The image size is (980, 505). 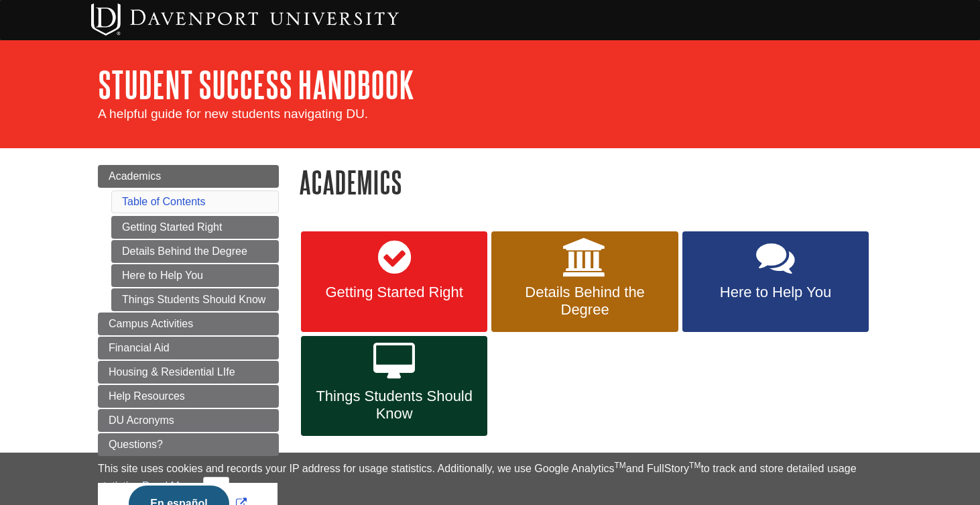 I want to click on span: Help Resources, so click(x=147, y=396).